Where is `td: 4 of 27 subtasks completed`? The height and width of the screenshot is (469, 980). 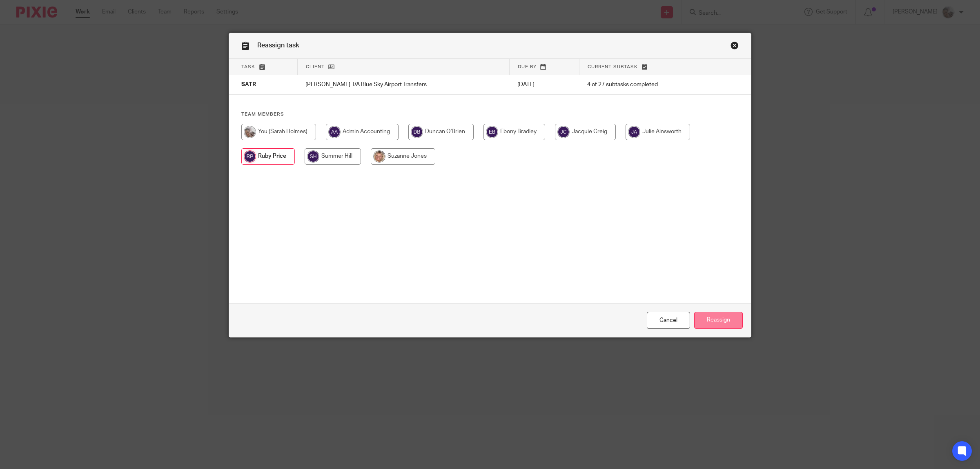
td: 4 of 27 subtasks completed is located at coordinates (646, 85).